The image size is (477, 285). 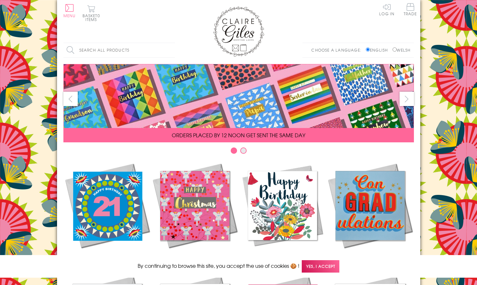 What do you see at coordinates (244, 151) in the screenshot?
I see `button: Carousel Page 2` at bounding box center [244, 151].